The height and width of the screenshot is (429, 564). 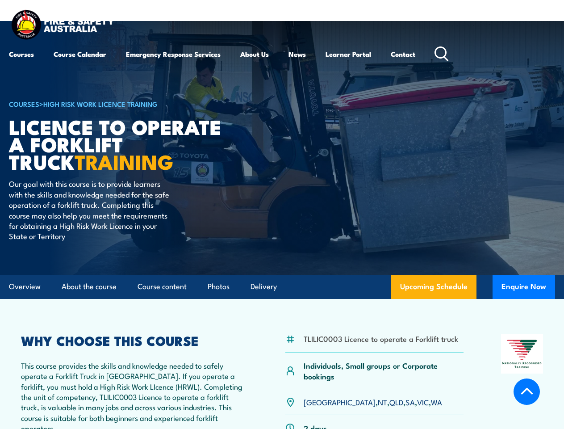 I want to click on strong: TRAINING, so click(x=124, y=161).